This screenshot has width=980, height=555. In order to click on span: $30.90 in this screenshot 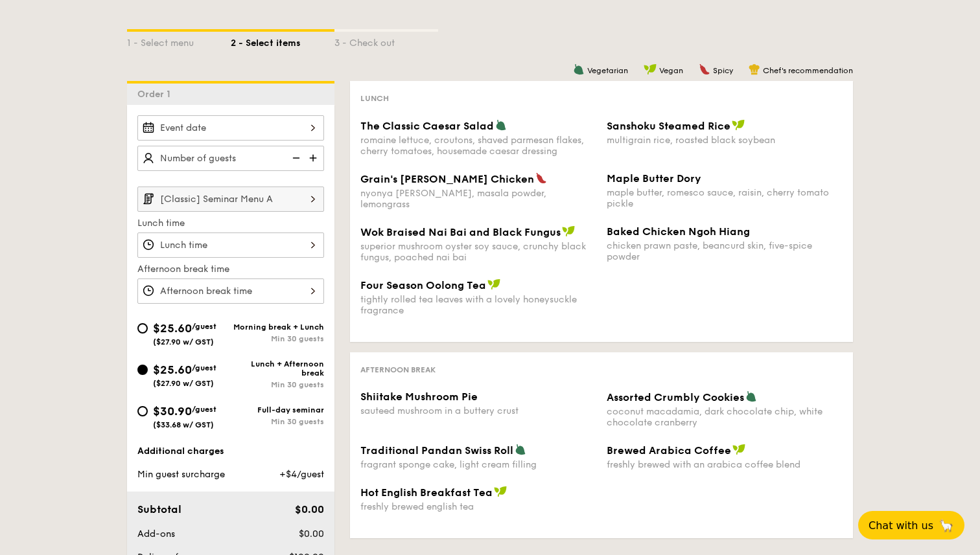, I will do `click(173, 411)`.